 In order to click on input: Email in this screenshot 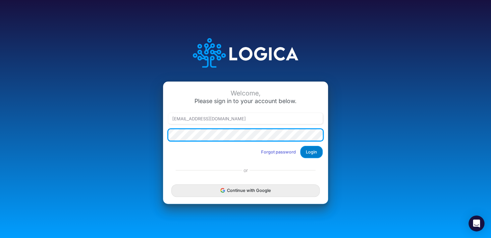, I will do `click(246, 119)`.